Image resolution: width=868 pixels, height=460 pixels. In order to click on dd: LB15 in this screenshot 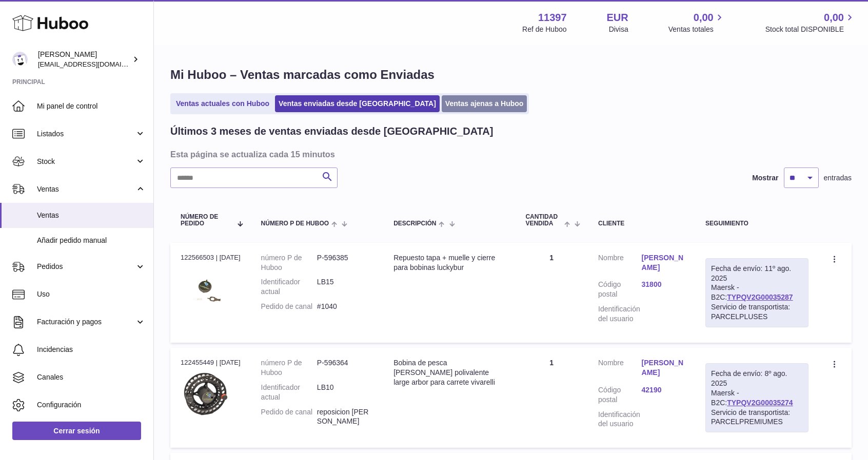, I will do `click(345, 287)`.